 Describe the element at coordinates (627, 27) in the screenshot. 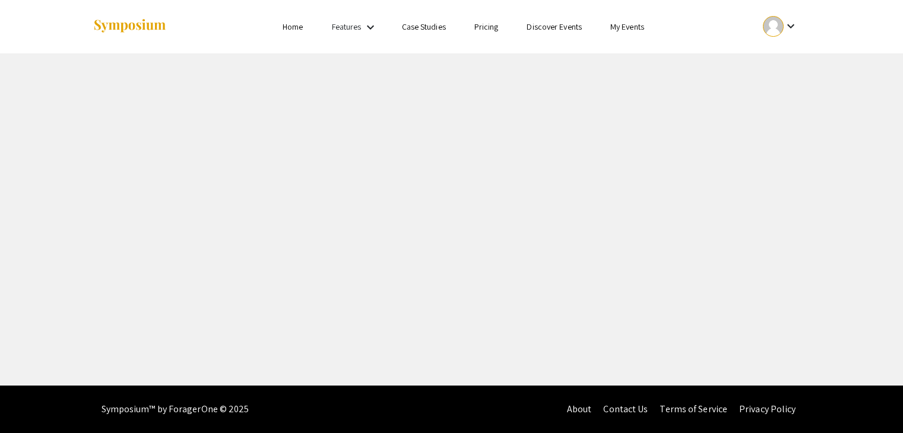

I see `a: My Events` at that location.